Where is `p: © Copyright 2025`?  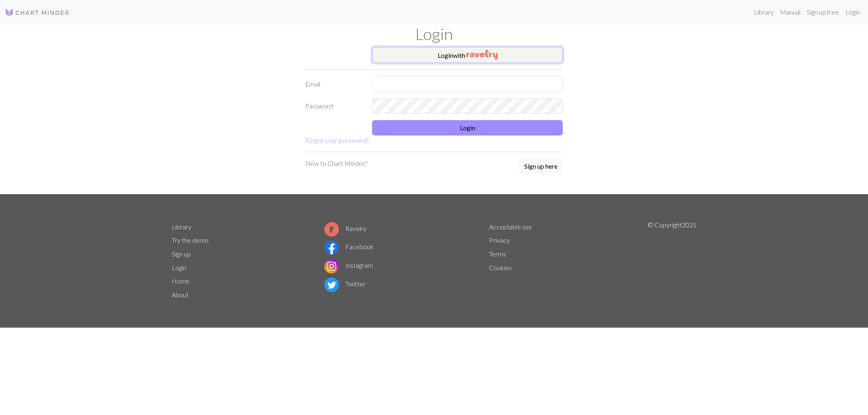
p: © Copyright 2025 is located at coordinates (672, 261).